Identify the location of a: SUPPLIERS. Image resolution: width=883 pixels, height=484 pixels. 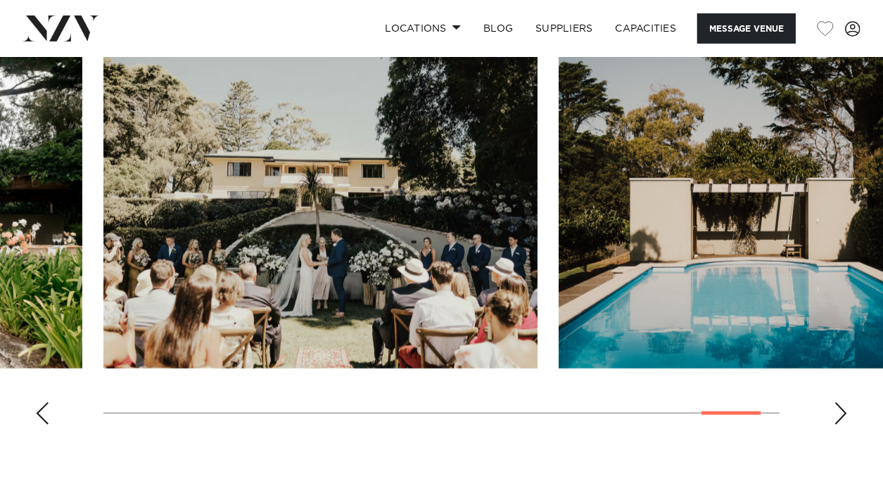
(563, 28).